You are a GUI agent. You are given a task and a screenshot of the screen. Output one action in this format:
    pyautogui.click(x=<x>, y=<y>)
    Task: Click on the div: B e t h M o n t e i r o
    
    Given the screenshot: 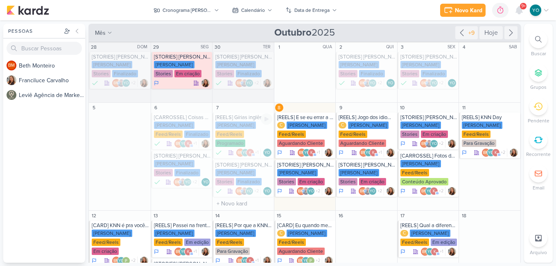 What is the action you would take?
    pyautogui.click(x=52, y=65)
    